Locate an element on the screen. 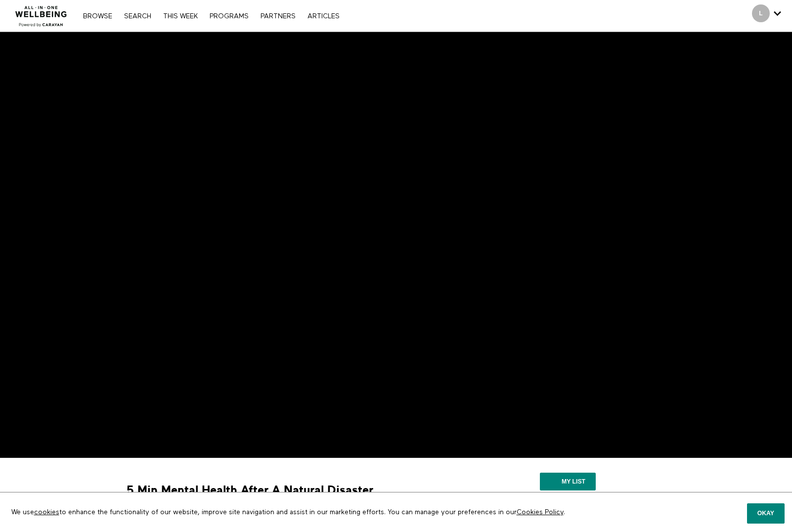 This screenshot has width=792, height=532. a: Search is located at coordinates (137, 16).